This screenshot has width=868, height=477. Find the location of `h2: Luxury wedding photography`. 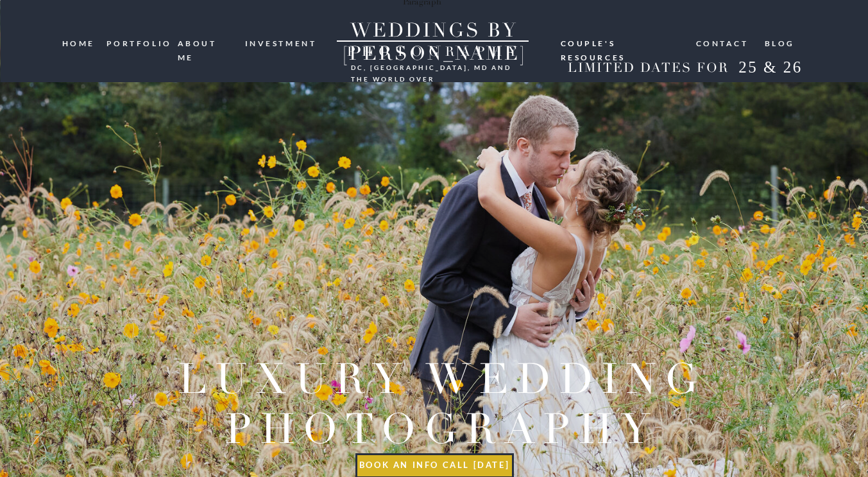

h2: Luxury wedding photography is located at coordinates (442, 402).